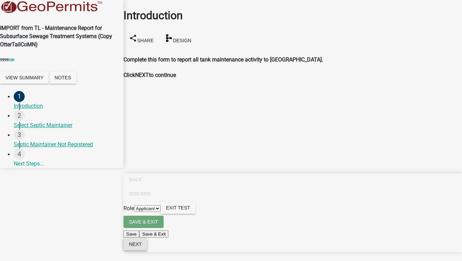 This screenshot has height=261, width=462. What do you see at coordinates (178, 208) in the screenshot?
I see `button: Exit Test` at bounding box center [178, 208].